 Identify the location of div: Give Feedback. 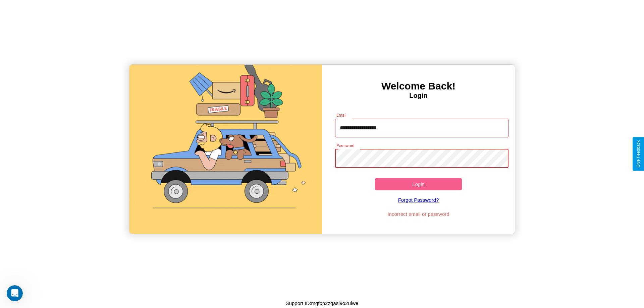
(638, 154).